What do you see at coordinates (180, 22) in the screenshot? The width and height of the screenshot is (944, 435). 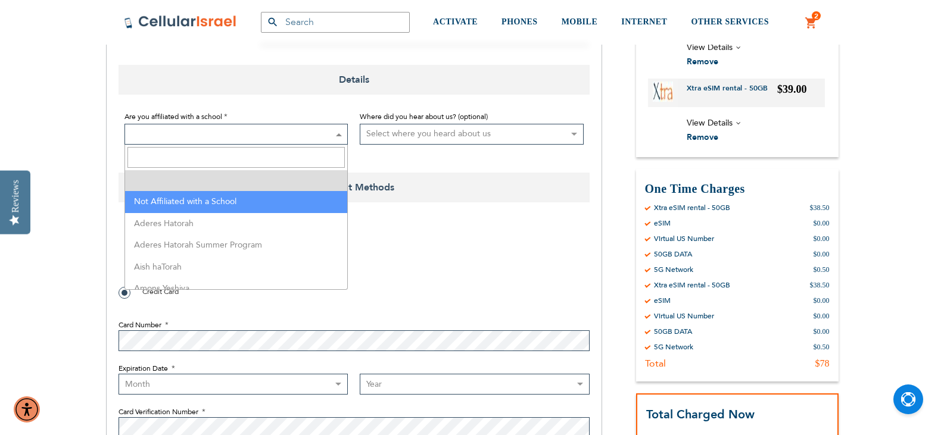 I see `img: Cellular Israel Logo` at bounding box center [180, 22].